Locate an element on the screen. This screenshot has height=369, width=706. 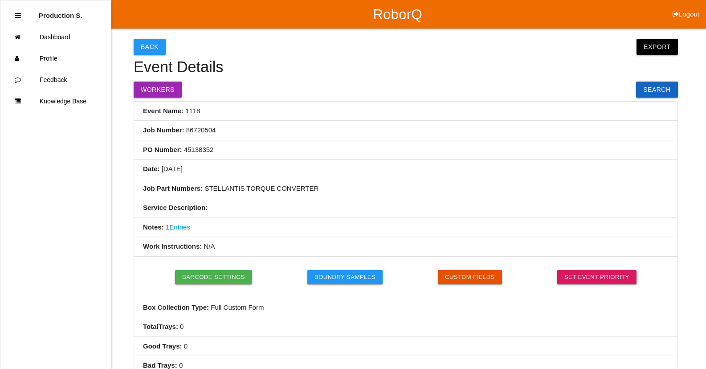
li: 45138352 is located at coordinates (406, 150).